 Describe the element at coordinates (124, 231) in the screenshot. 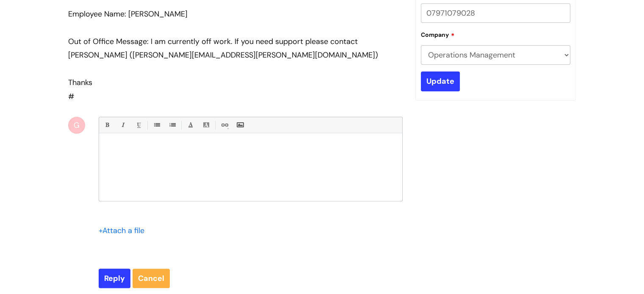

I see `div: Attach a file` at that location.